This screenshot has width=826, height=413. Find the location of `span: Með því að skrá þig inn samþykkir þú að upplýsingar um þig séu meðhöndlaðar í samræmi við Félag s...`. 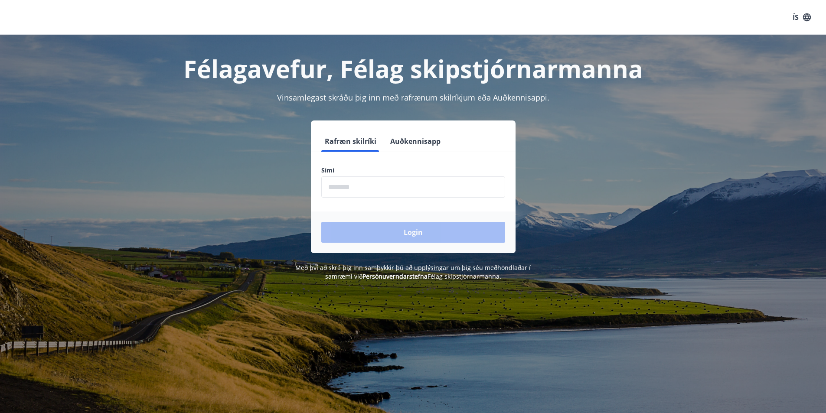

span: Með því að skrá þig inn samþykkir þú að upplýsingar um þig séu meðhöndlaðar í samræmi við Félag s... is located at coordinates (413, 272).